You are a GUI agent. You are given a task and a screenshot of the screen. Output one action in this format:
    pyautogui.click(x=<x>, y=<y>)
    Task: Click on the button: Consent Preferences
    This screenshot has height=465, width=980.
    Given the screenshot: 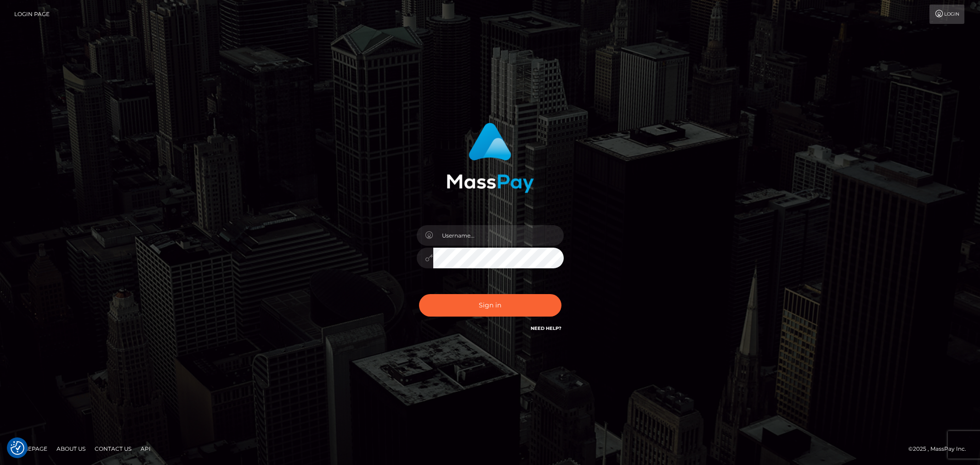 What is the action you would take?
    pyautogui.click(x=17, y=448)
    